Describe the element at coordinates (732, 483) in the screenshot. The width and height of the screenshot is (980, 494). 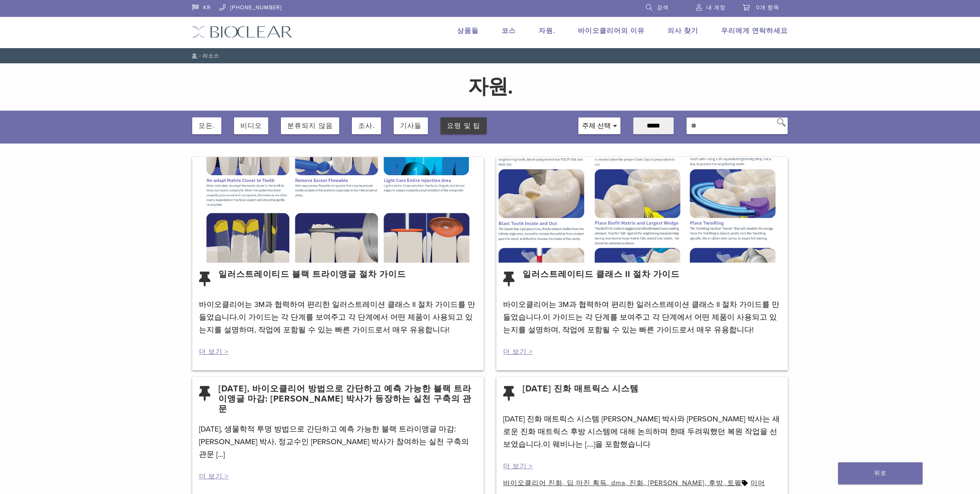
I see `a: , 토펠` at that location.